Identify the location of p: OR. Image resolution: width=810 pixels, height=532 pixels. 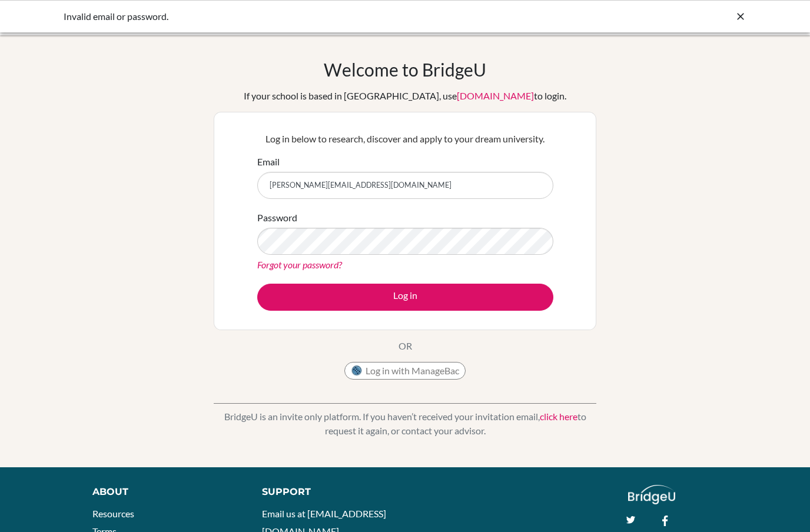
(405, 346).